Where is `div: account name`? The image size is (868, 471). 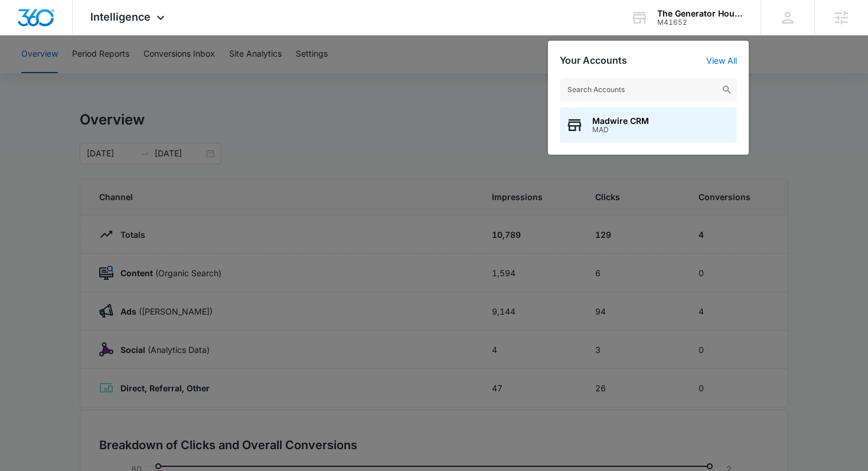 div: account name is located at coordinates (700, 14).